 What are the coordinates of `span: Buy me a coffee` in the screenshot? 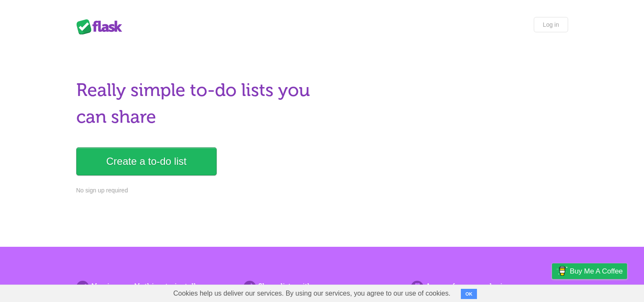 It's located at (596, 271).